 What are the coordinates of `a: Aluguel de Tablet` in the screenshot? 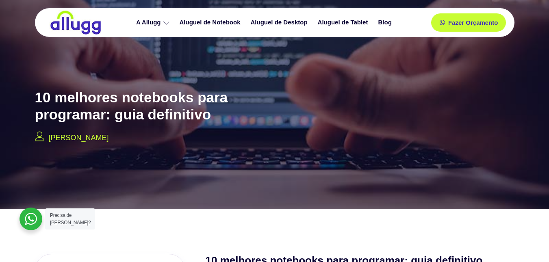 It's located at (344, 22).